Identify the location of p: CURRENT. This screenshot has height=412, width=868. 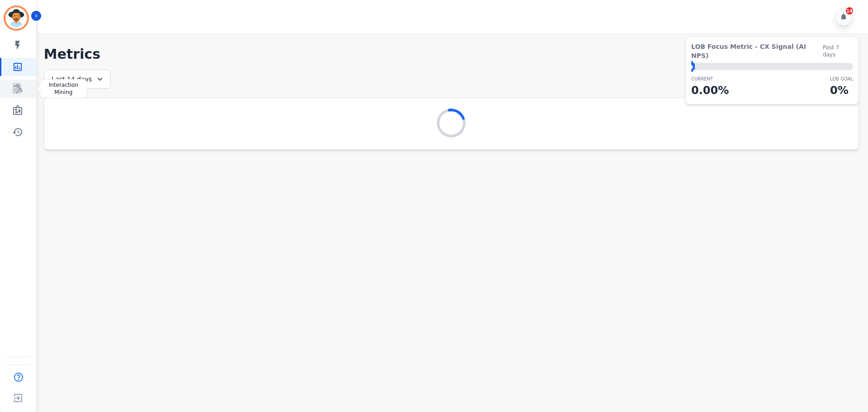
(710, 79).